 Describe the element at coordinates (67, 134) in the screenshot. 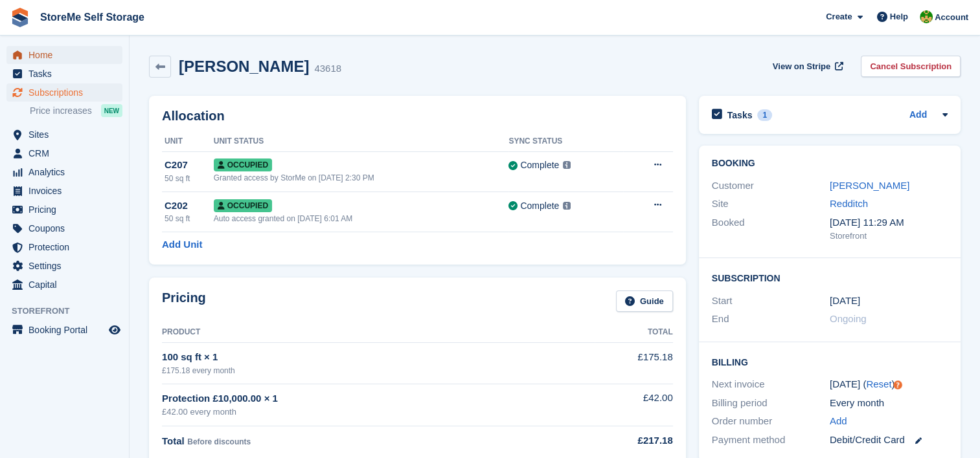

I see `span: Sites` at that location.